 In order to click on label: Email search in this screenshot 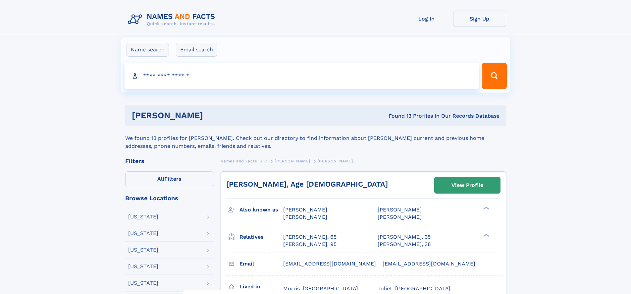, I will do `click(197, 50)`.